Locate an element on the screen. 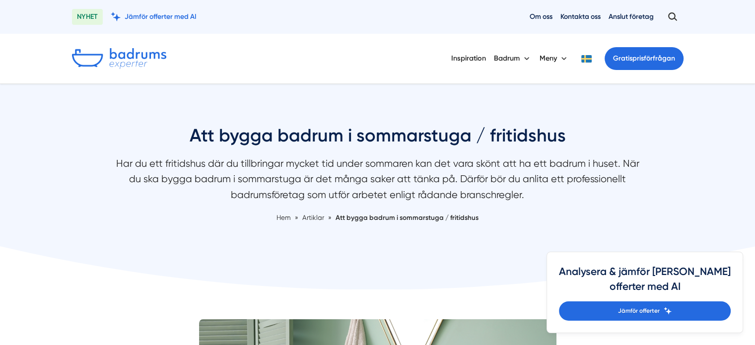  p: Har du ett fritidshus där du tillbringar mycket tid under sommaren kan det vara skönt att ha ett ... is located at coordinates (378, 182).